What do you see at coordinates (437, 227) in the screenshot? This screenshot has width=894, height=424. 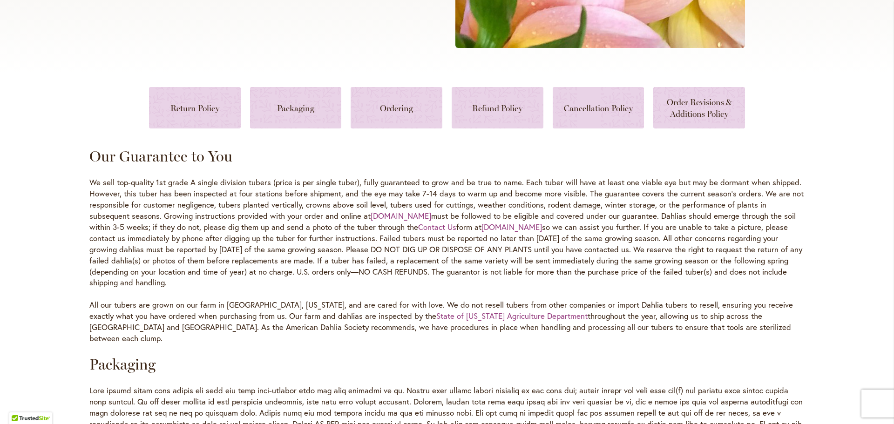 I see `a: Contact Us` at bounding box center [437, 227].